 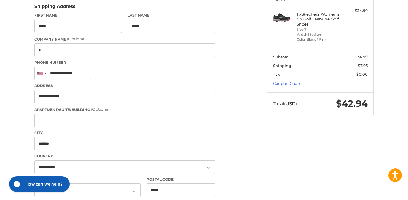 What do you see at coordinates (38, 10) in the screenshot?
I see `h2: How can we help?` at bounding box center [38, 10].